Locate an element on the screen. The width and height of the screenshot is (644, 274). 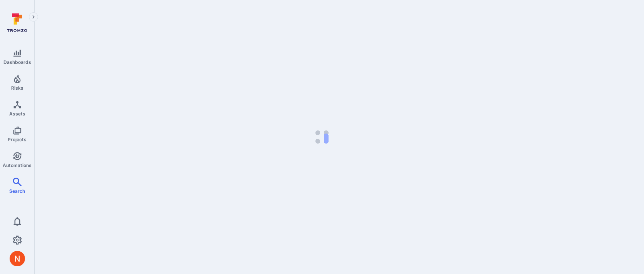
span: Risks is located at coordinates (17, 88).